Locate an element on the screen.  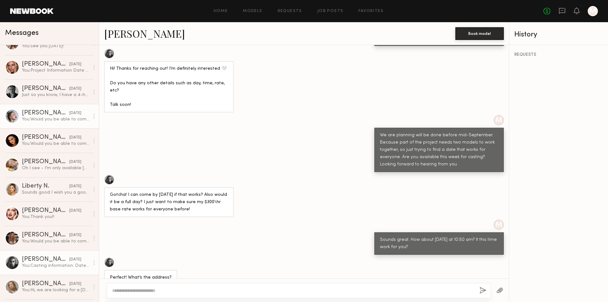
div: REQUESTS is located at coordinates (559, 55).